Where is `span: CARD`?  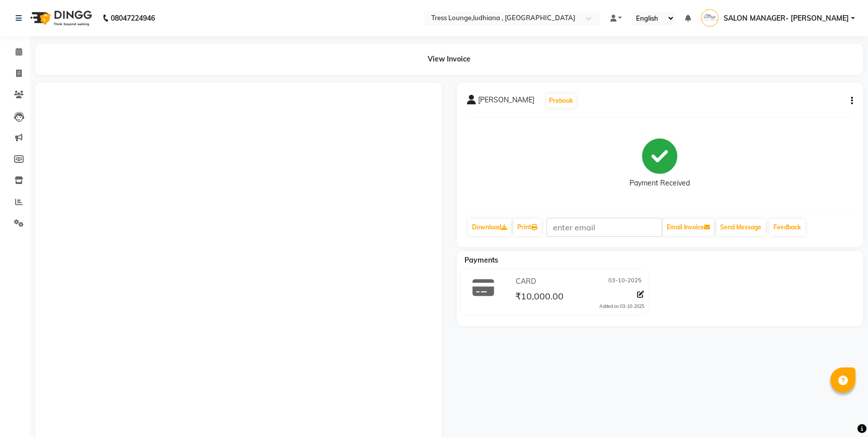 span: CARD is located at coordinates (526, 281).